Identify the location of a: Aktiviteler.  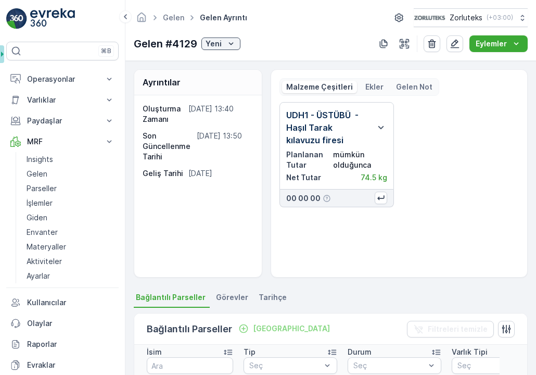
(70, 261).